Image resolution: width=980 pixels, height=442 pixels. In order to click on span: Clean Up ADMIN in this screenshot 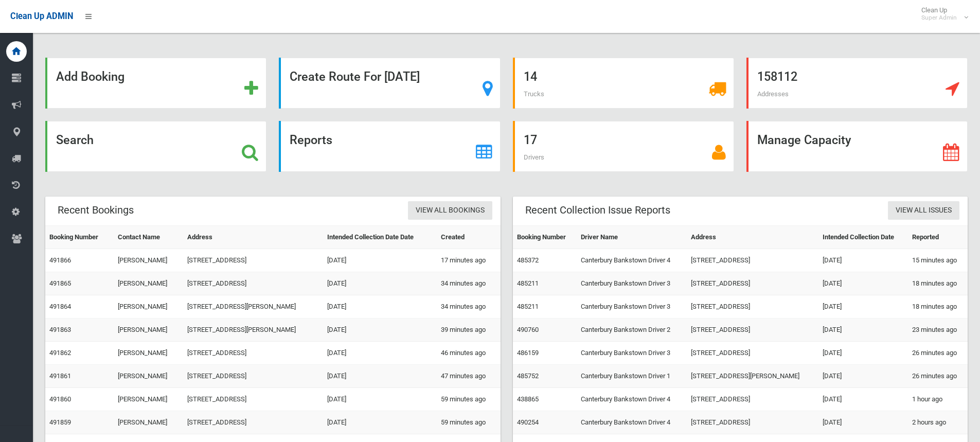, I will do `click(41, 16)`.